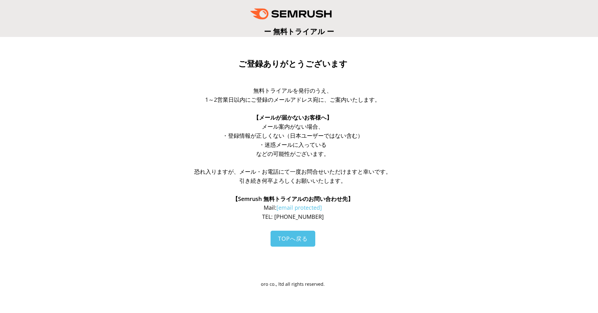 This screenshot has height=313, width=598. Describe the element at coordinates (293, 64) in the screenshot. I see `span: ご登録ありがとうございます` at that location.